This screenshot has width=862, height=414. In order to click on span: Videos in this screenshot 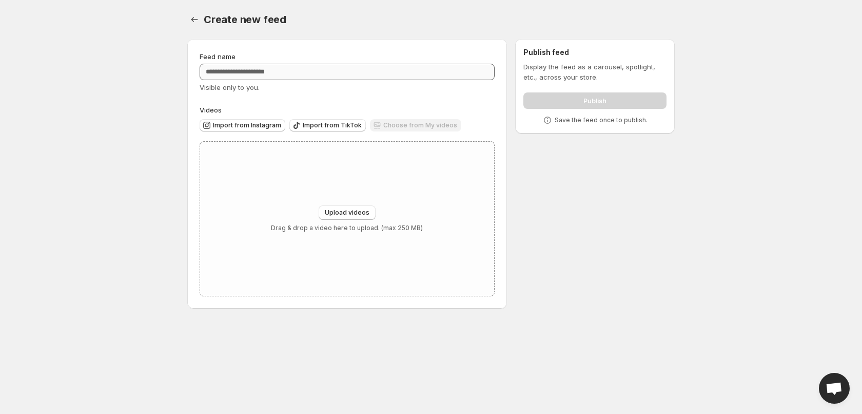, I will do `click(210, 110)`.